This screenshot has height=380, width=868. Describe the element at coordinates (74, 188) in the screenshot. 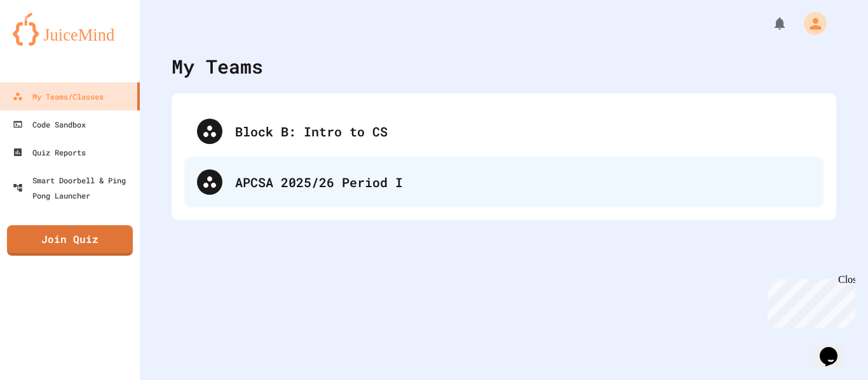

I see `div: Smart Doorbell & Ping Pong Launcher` at that location.